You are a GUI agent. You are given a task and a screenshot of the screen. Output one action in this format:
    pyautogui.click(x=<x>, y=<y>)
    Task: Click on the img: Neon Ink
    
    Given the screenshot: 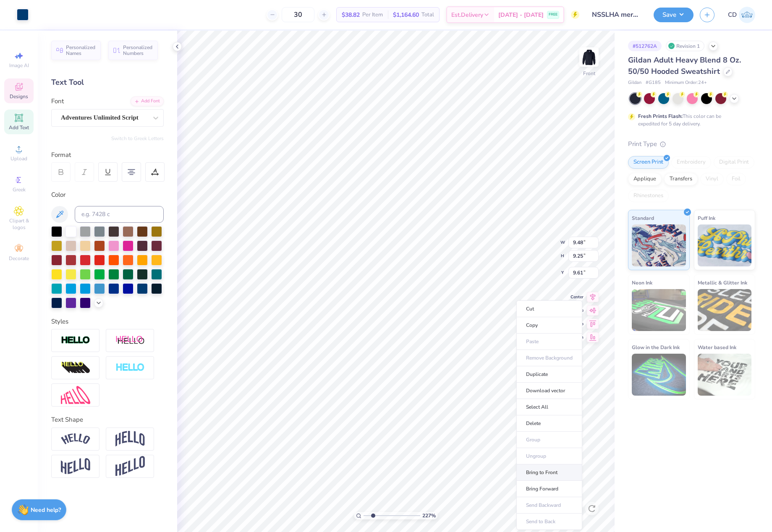 What is the action you would take?
    pyautogui.click(x=659, y=310)
    